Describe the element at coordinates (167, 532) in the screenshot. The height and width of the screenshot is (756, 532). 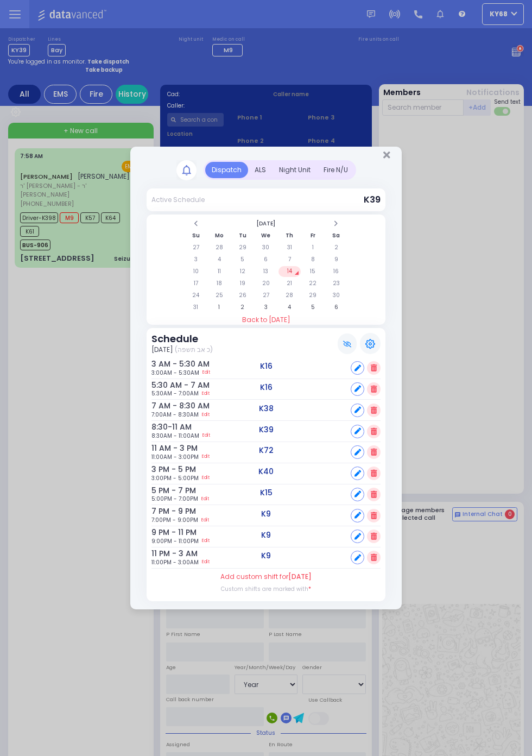
I see `h6: 9 PM - 11 PM` at that location.